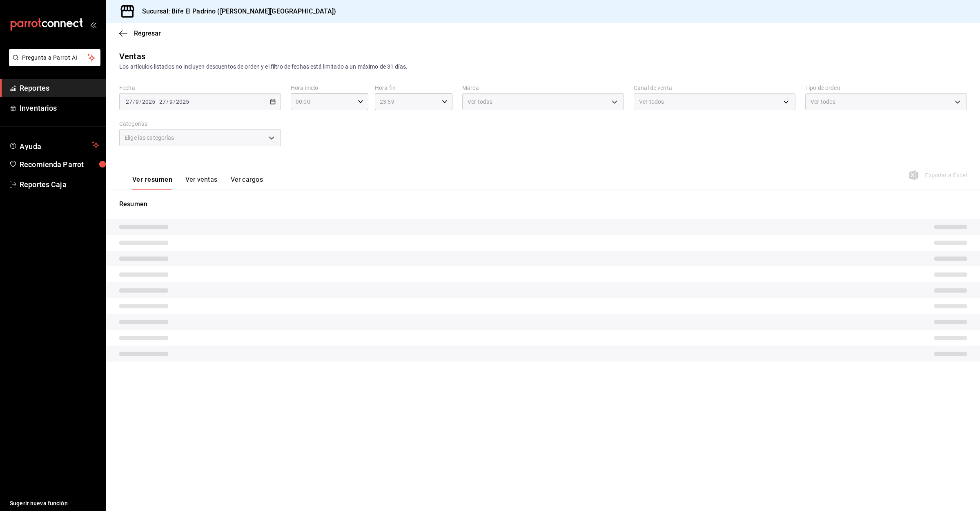 This screenshot has width=980, height=511. Describe the element at coordinates (200, 124) in the screenshot. I see `label: Categorías` at that location.